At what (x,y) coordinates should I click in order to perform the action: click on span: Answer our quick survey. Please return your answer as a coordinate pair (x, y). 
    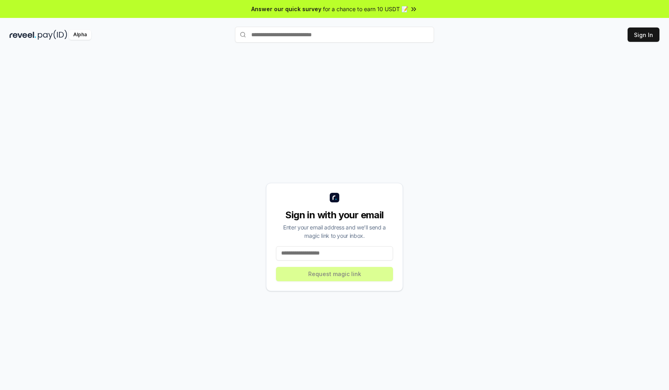
    Looking at the image, I should click on (286, 9).